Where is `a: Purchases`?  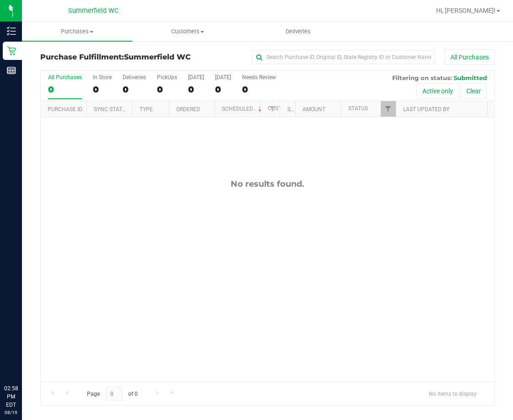 a: Purchases is located at coordinates (77, 32).